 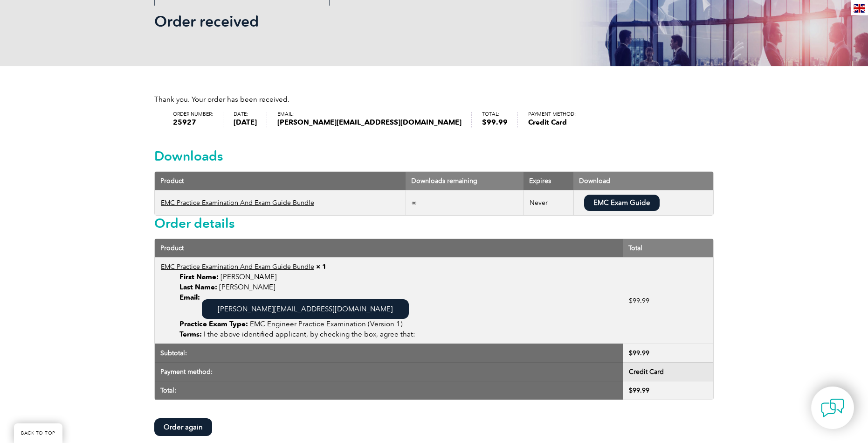 What do you see at coordinates (191, 334) in the screenshot?
I see `strong: Terms:` at bounding box center [191, 334].